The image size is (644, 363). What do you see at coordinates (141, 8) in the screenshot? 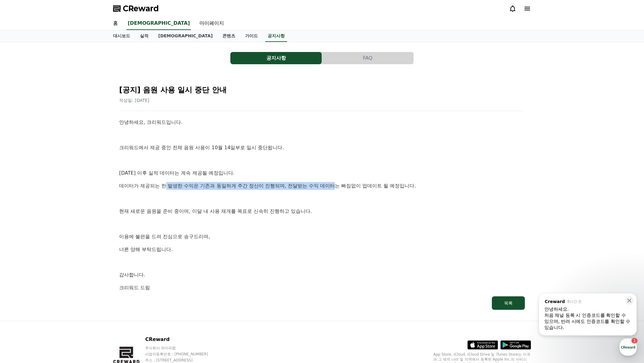
I see `span: CReward` at bounding box center [141, 8].